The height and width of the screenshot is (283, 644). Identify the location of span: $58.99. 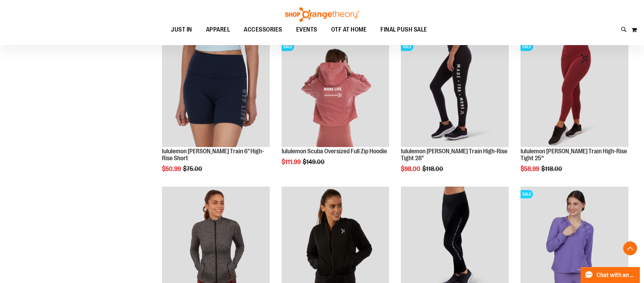
(530, 169).